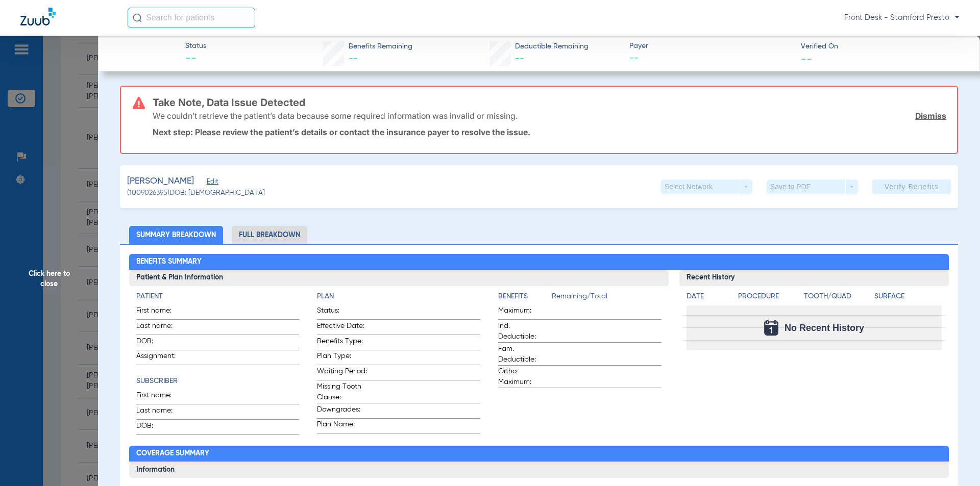  What do you see at coordinates (525, 299) in the screenshot?
I see `app-breakdown-title: Benefits` at bounding box center [525, 299].